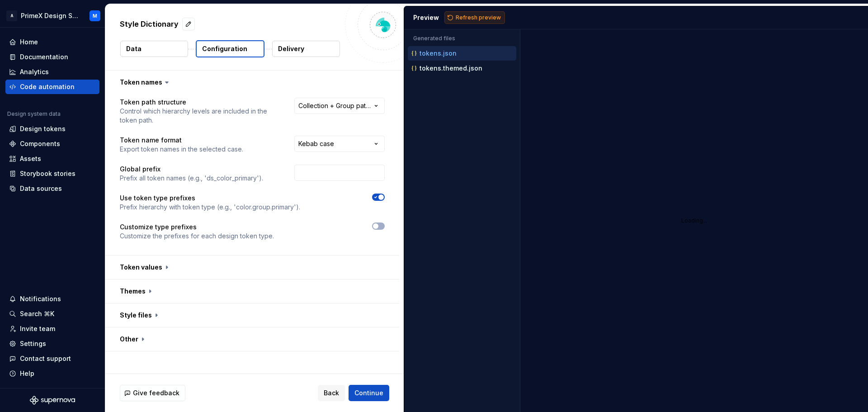 This screenshot has width=868, height=412. I want to click on div: Assets, so click(30, 158).